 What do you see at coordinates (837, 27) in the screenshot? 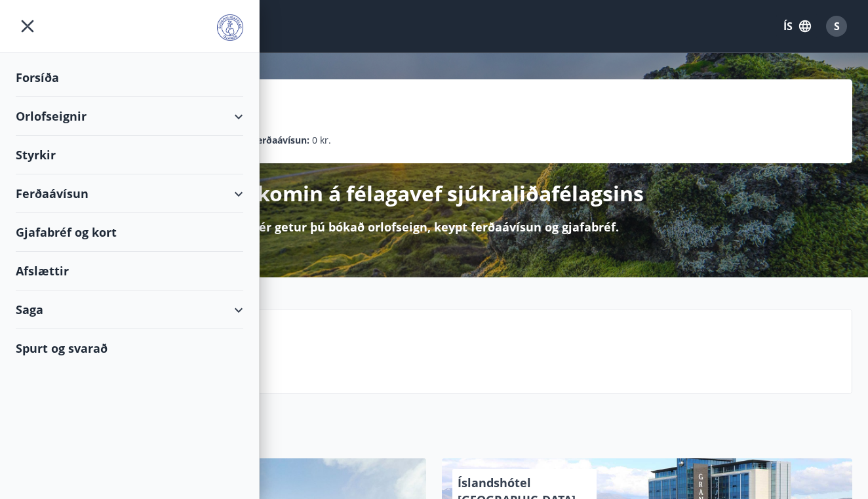
I see `button: S` at bounding box center [837, 27].